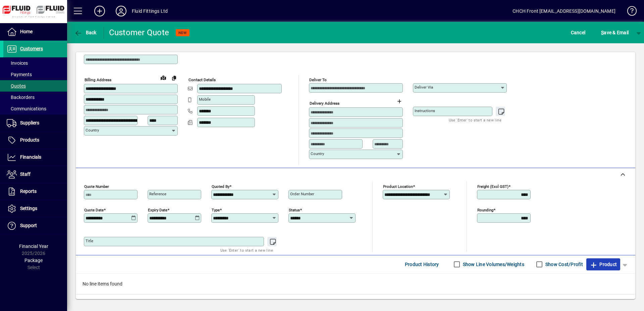 The image size is (644, 311). What do you see at coordinates (139, 33) in the screenshot?
I see `div: Customer Quote` at bounding box center [139, 33].